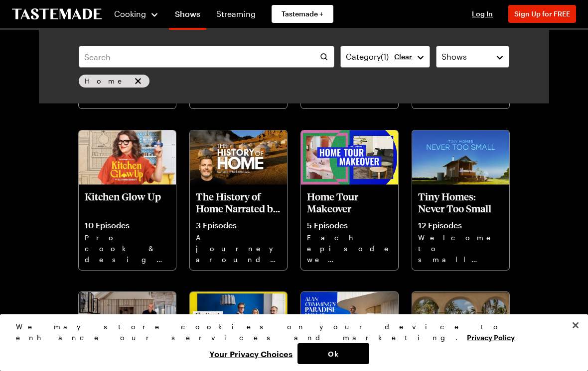 The width and height of the screenshot is (588, 371). Describe the element at coordinates (127, 158) in the screenshot. I see `img: Kitchen Glow Up` at that location.